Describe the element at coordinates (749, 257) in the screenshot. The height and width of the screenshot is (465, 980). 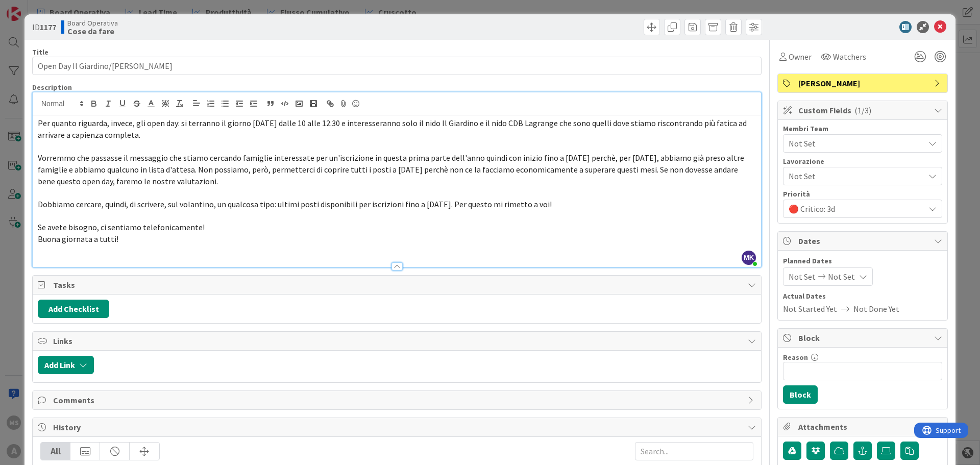
I see `span: MK` at that location.